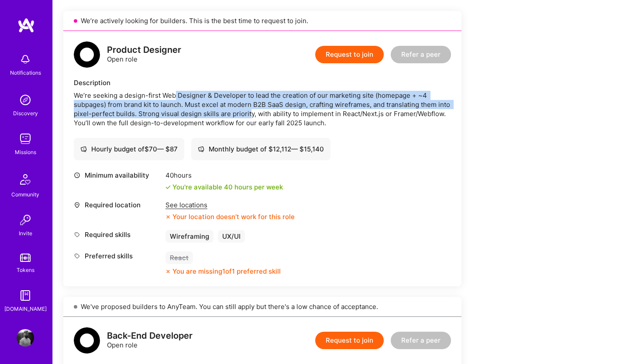 The image size is (630, 364). What do you see at coordinates (168, 187) in the screenshot?
I see `i: icon Check` at bounding box center [168, 187].